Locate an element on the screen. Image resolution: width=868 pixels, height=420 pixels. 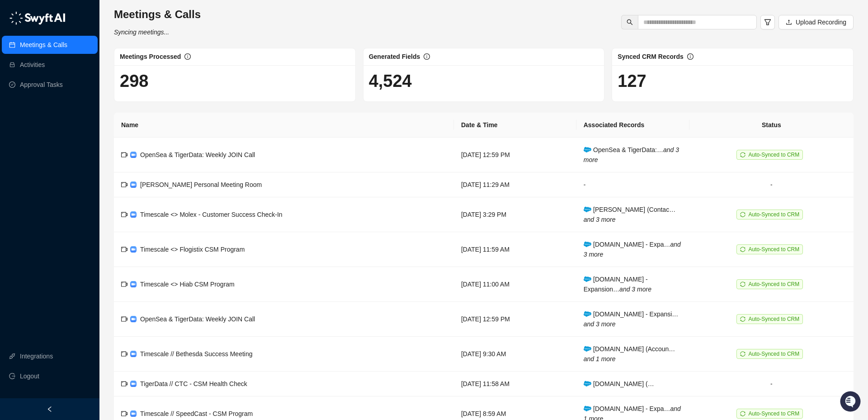
span: Timescale <> Hiab CSM Program is located at coordinates (187, 284).